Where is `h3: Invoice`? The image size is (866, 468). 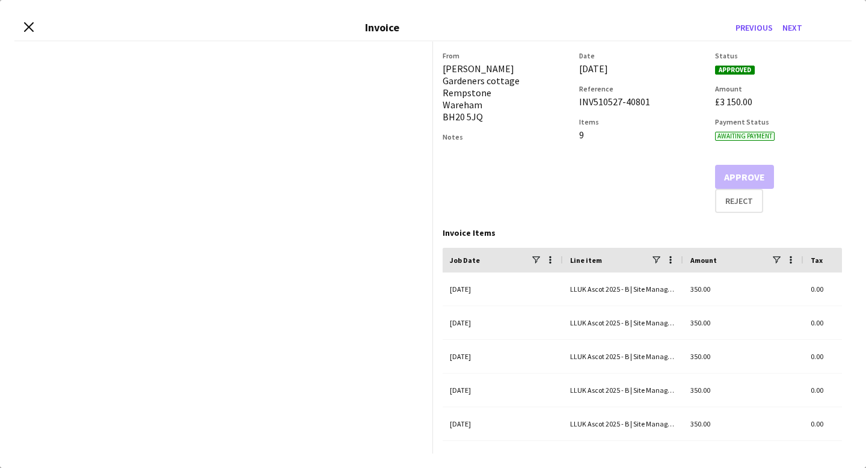
h3: Invoice is located at coordinates (382, 27).